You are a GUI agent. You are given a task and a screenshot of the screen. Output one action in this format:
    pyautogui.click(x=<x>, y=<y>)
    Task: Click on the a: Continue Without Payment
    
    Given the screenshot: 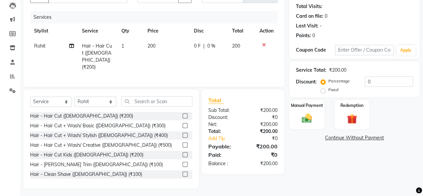 What is the action you would take?
    pyautogui.click(x=354, y=137)
    